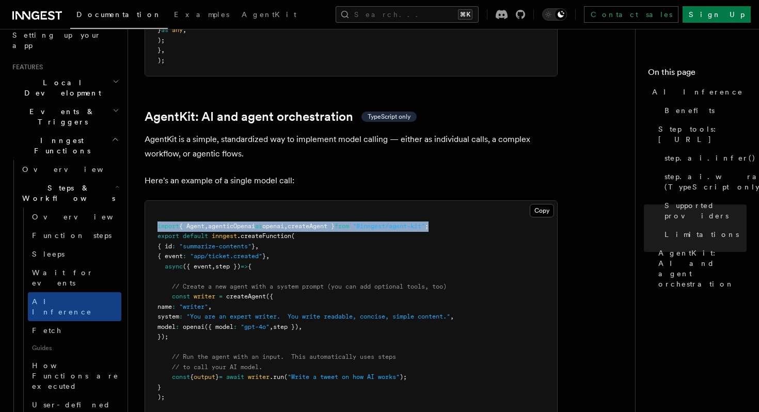 This screenshot has height=412, width=759. What do you see at coordinates (246, 297) in the screenshot?
I see `span: createAgent` at bounding box center [246, 297].